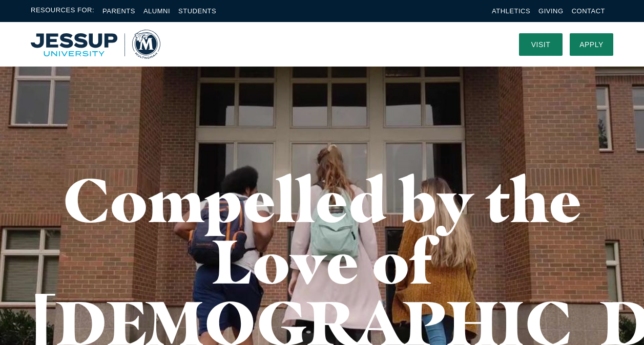 The height and width of the screenshot is (345, 644). Describe the element at coordinates (591, 44) in the screenshot. I see `a: Apply` at that location.